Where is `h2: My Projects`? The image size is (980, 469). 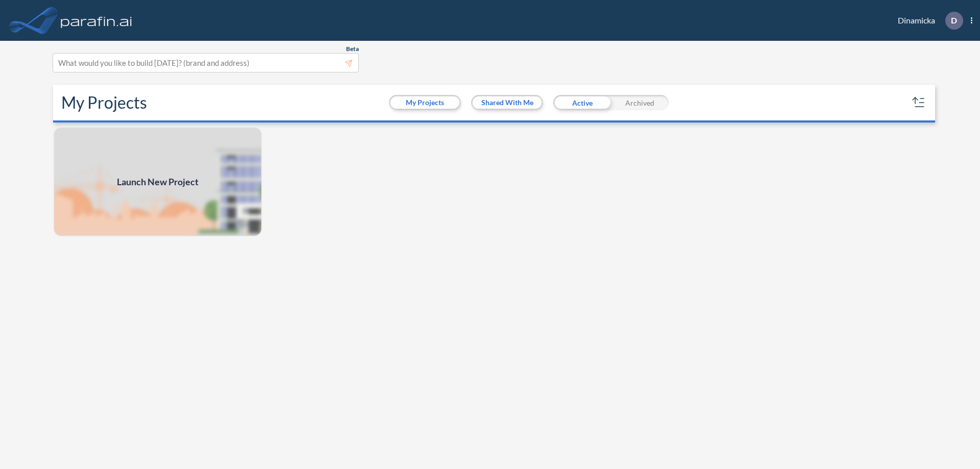
h2: My Projects is located at coordinates (104, 103).